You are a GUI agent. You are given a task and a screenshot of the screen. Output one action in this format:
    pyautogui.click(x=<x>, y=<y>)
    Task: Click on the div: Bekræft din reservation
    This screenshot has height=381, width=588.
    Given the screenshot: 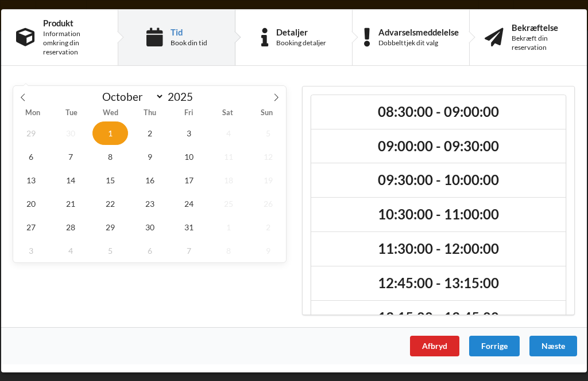 What is the action you would take?
    pyautogui.click(x=541, y=43)
    